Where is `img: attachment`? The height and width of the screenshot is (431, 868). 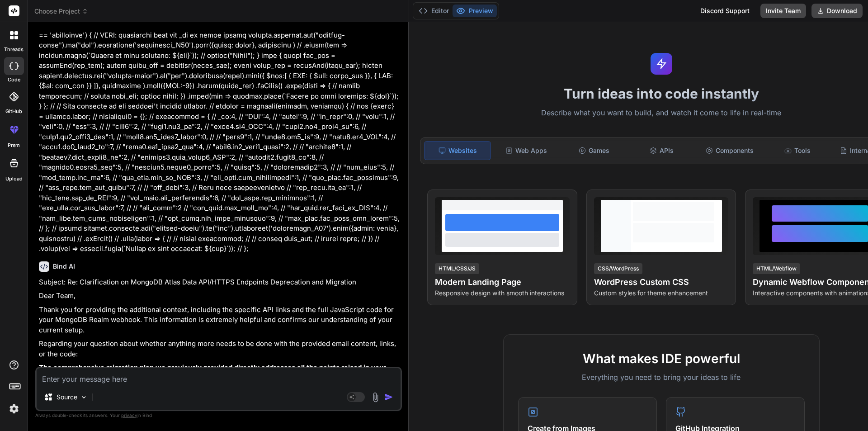 img: attachment is located at coordinates (376, 397).